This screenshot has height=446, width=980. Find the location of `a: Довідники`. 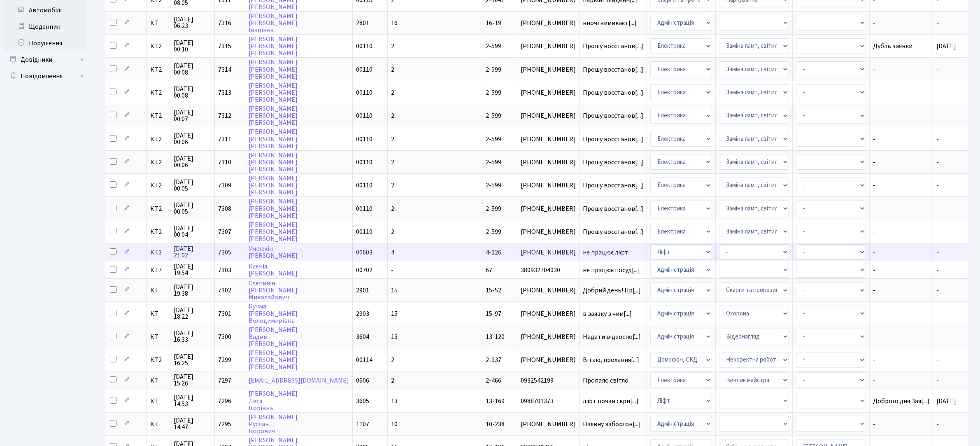

a: Довідники is located at coordinates (45, 60).